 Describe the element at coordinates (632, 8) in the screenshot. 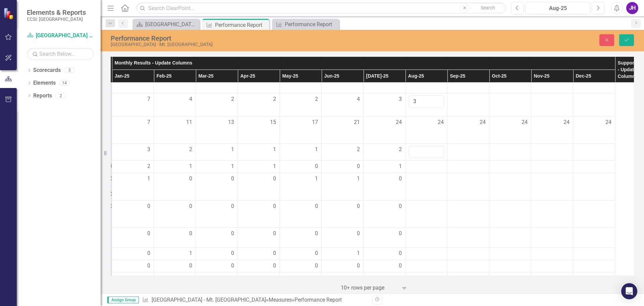

I see `div: JH` at that location.